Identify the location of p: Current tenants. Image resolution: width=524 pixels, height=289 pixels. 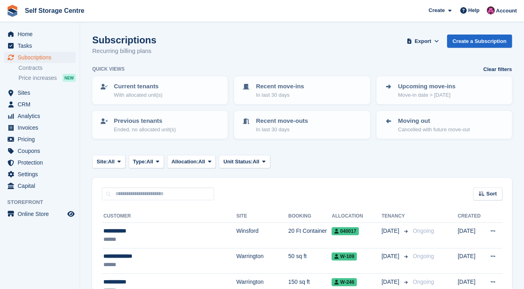
(138, 86).